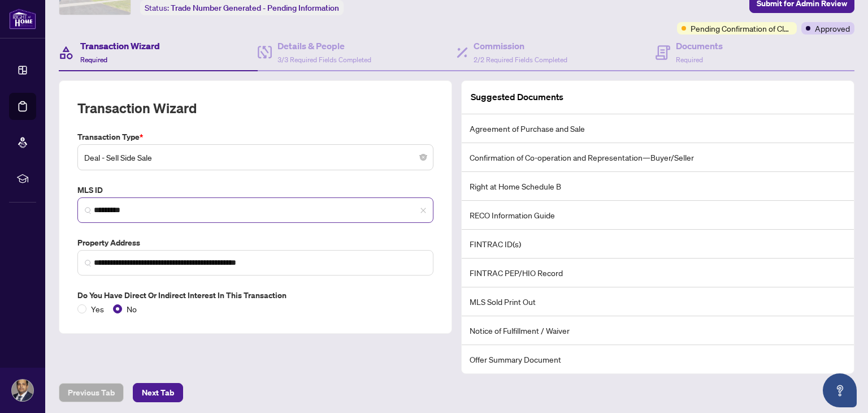 This screenshot has height=413, width=868. What do you see at coordinates (658, 157) in the screenshot?
I see `li: Confirmation of Co-operation and Representation—Buyer/Seller` at bounding box center [658, 157].